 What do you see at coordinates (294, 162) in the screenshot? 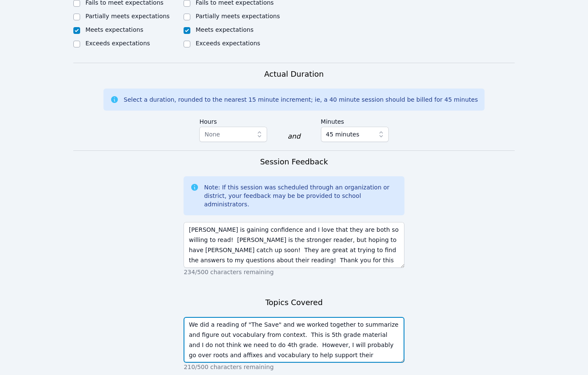
I see `h3: Session Feedback` at bounding box center [294, 162].